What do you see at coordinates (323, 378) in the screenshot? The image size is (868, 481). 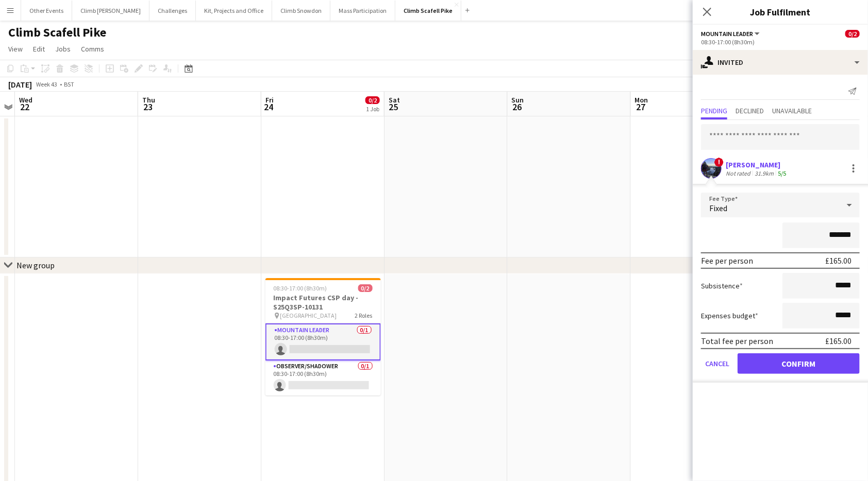 I see `app-card-role: Observer/Shadower0/108:30-17:00 (8h30m)` at bounding box center [323, 378].